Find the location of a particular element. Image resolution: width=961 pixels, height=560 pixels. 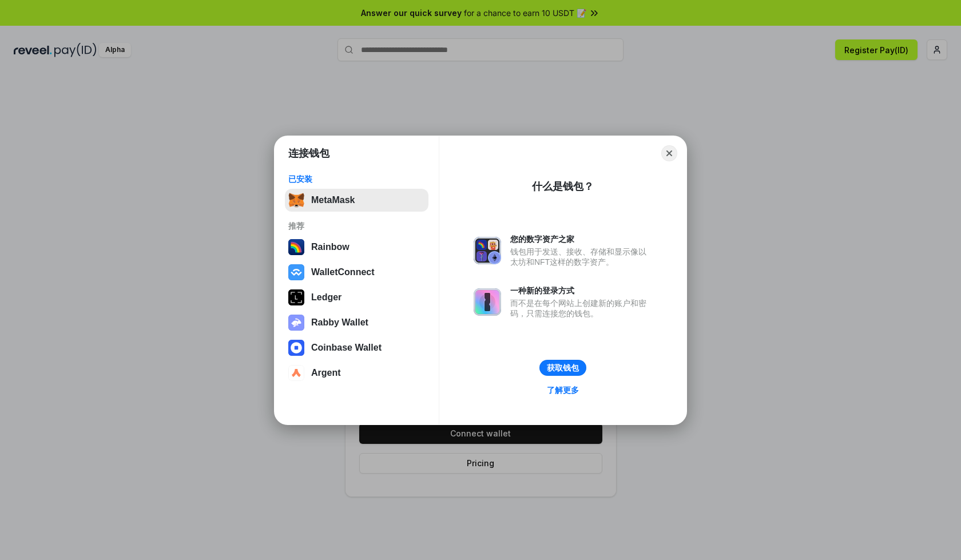

button: Ledger is located at coordinates (356, 298).